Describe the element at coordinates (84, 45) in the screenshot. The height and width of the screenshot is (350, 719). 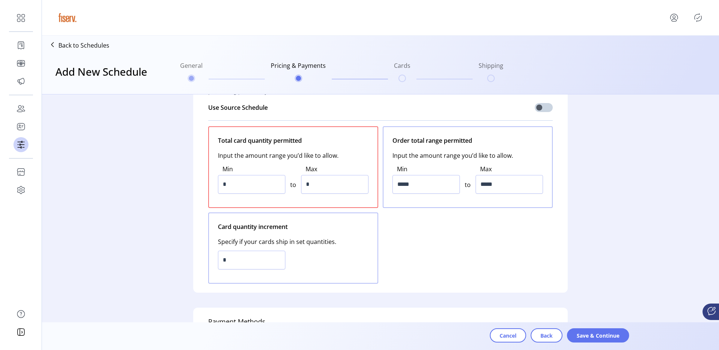
I see `p: Back to Schedules` at that location.